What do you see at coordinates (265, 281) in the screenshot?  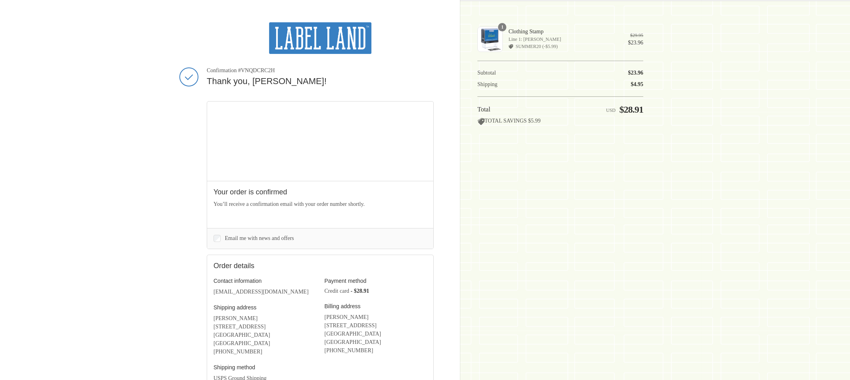 I see `h3: Contact information` at bounding box center [265, 281].